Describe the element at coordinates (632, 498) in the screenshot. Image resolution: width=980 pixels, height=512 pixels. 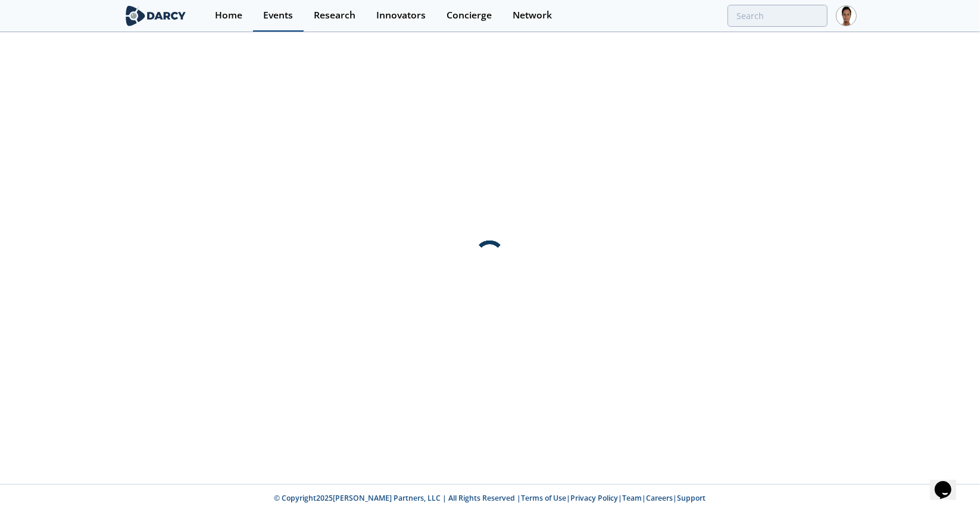
I see `a: Team` at that location.